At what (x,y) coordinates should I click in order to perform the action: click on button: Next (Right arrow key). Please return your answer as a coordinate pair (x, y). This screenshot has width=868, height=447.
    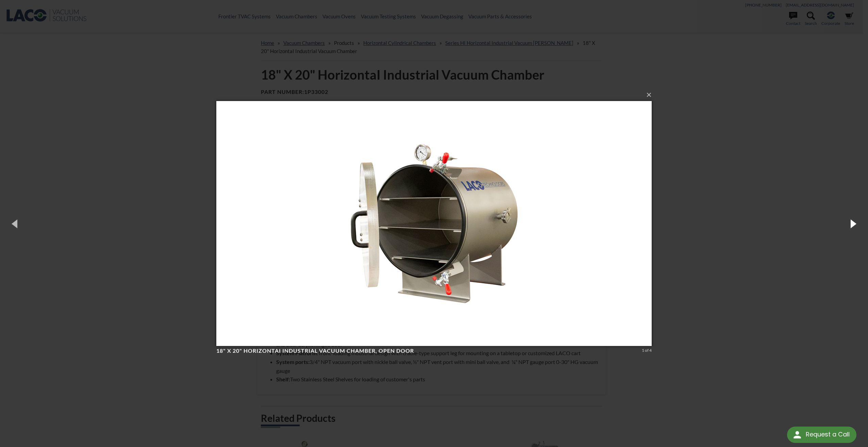
    Looking at the image, I should click on (852, 224).